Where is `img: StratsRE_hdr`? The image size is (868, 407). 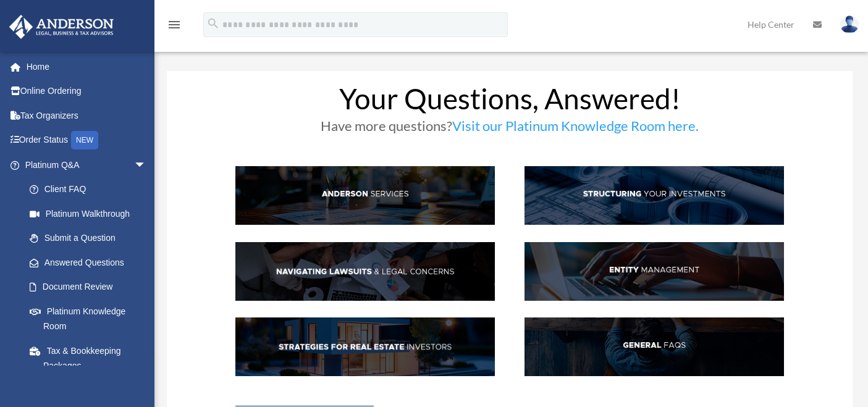
img: StratsRE_hdr is located at coordinates (365, 347).